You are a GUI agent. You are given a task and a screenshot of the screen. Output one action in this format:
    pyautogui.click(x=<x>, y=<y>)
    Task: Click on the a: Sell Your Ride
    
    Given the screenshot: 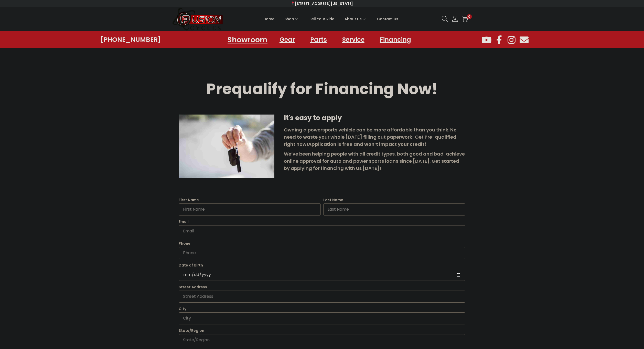 What is the action you would take?
    pyautogui.click(x=322, y=19)
    